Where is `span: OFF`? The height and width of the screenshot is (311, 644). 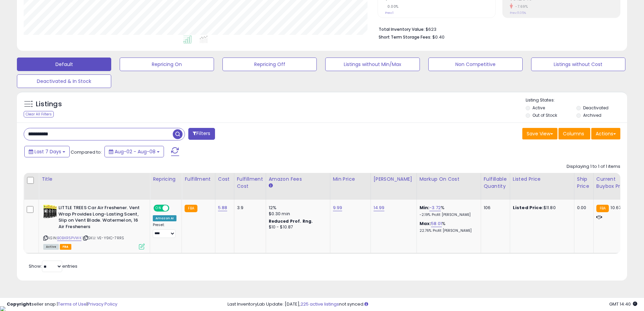 span: OFF is located at coordinates (174, 208).